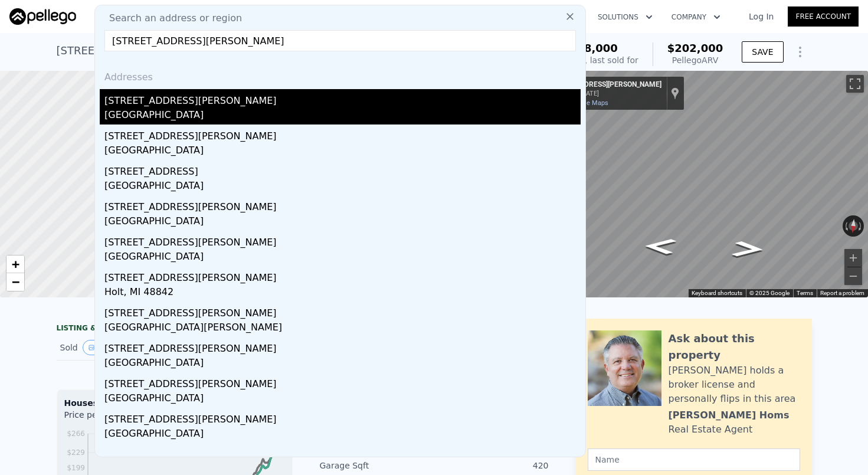  I want to click on div: 420, so click(492, 466).